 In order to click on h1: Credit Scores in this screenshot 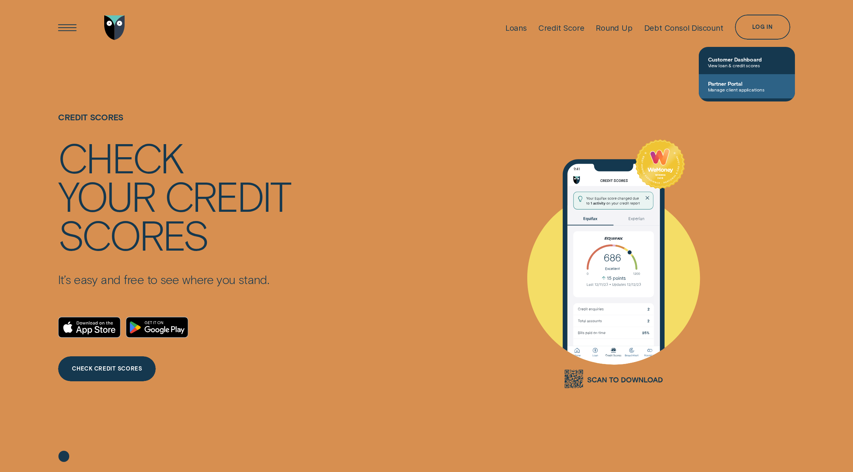, I will do `click(174, 125)`.